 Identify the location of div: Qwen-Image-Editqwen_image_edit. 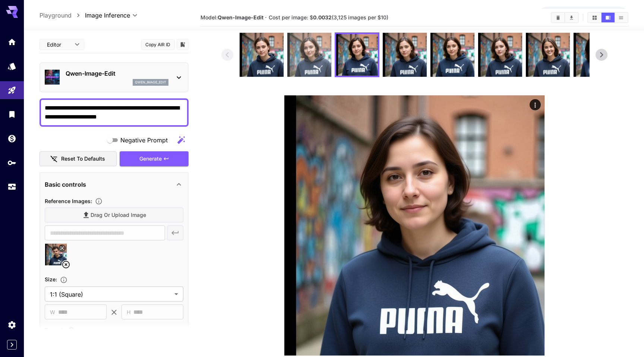
(114, 77).